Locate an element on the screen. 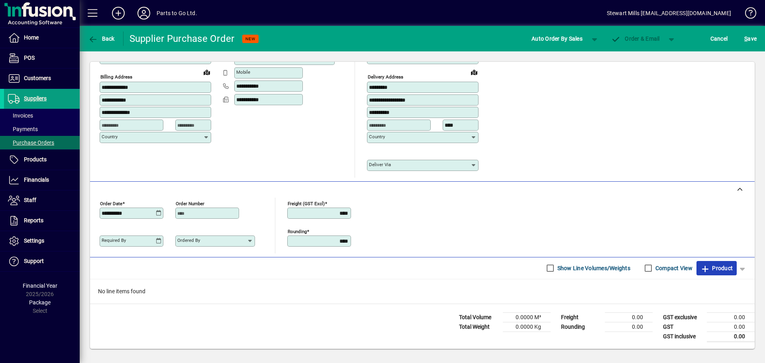 This screenshot has width=765, height=363. span: Financial Year is located at coordinates (40, 286).